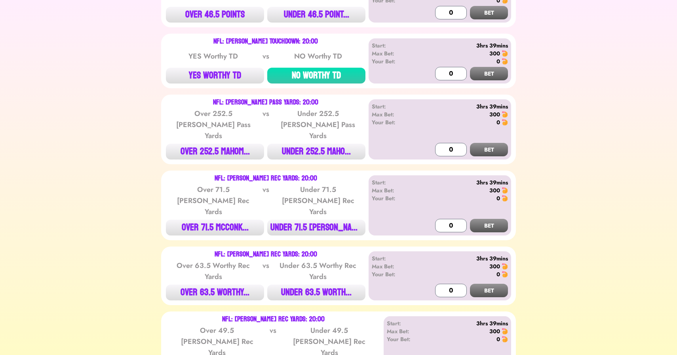 The height and width of the screenshot is (355, 677). What do you see at coordinates (214, 56) in the screenshot?
I see `div: YES Worthy TD` at bounding box center [214, 56].